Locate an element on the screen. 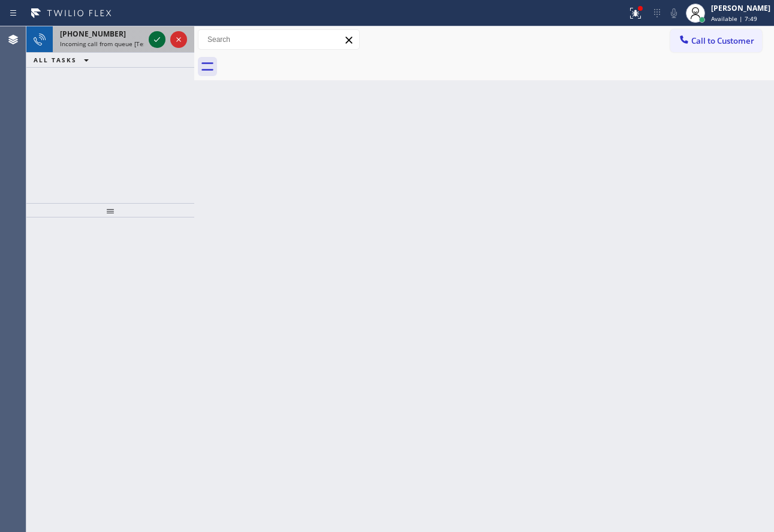 The width and height of the screenshot is (774, 532). span: Available | 7:49 is located at coordinates (734, 18).